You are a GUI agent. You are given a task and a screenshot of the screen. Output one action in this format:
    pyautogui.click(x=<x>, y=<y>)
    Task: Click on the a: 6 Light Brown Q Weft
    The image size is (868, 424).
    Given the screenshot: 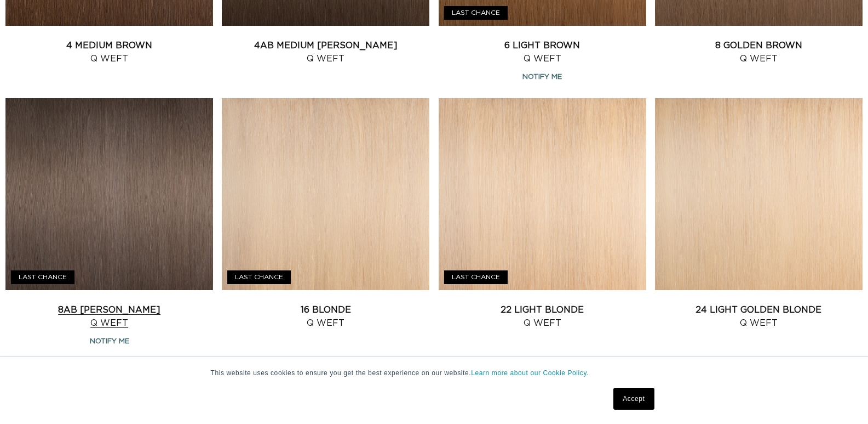 What is the action you would take?
    pyautogui.click(x=543, y=52)
    